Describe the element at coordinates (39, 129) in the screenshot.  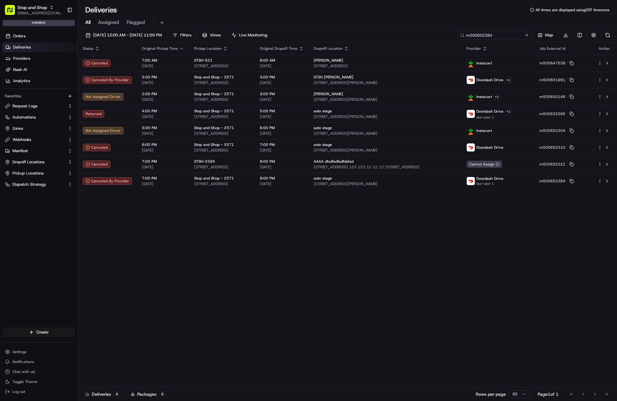
I see `button: Zones` at that location.